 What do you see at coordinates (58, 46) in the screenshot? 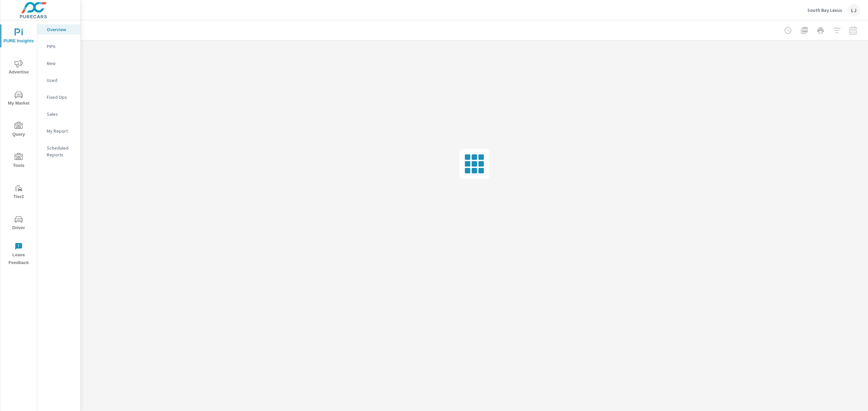
I see `div: PIPA` at bounding box center [58, 46].